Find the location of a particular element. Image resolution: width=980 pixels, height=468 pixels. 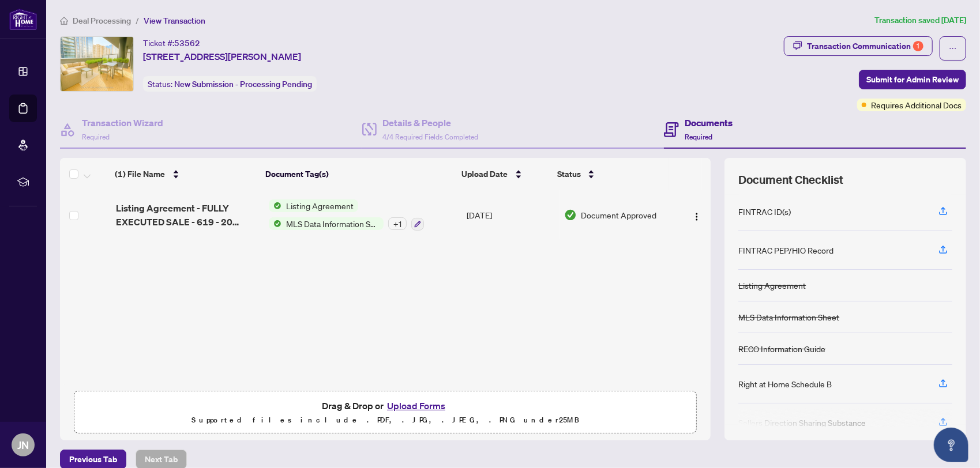

span: JN is located at coordinates (23, 445).